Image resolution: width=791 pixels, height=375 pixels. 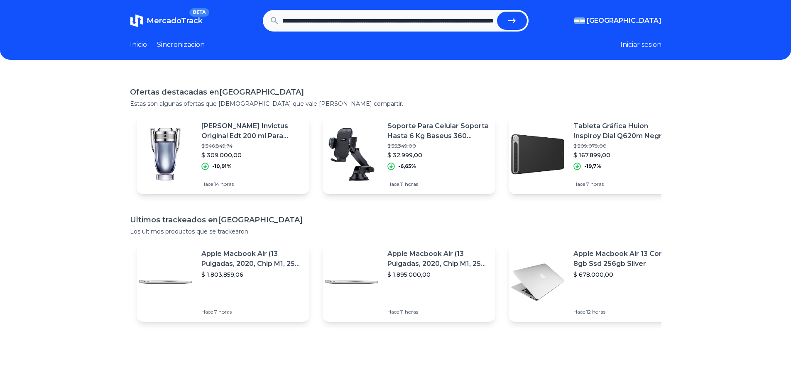 What do you see at coordinates (624, 155) in the screenshot?
I see `p: $ 167.899,00` at bounding box center [624, 155].